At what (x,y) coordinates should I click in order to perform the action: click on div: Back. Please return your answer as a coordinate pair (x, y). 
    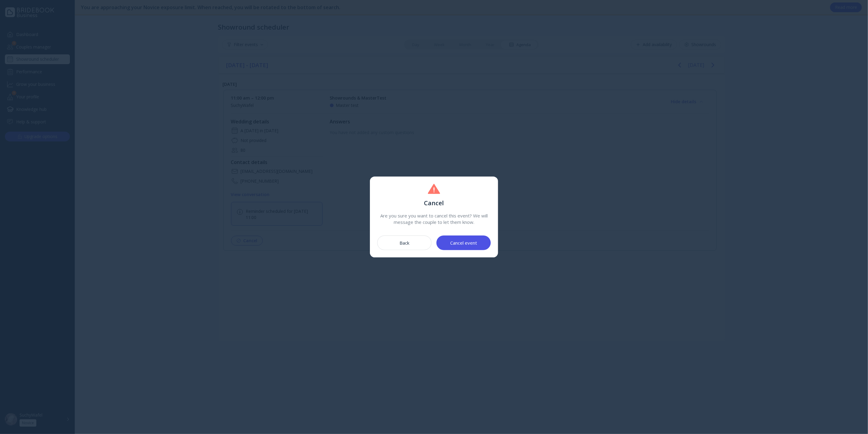
    Looking at the image, I should click on (405, 243).